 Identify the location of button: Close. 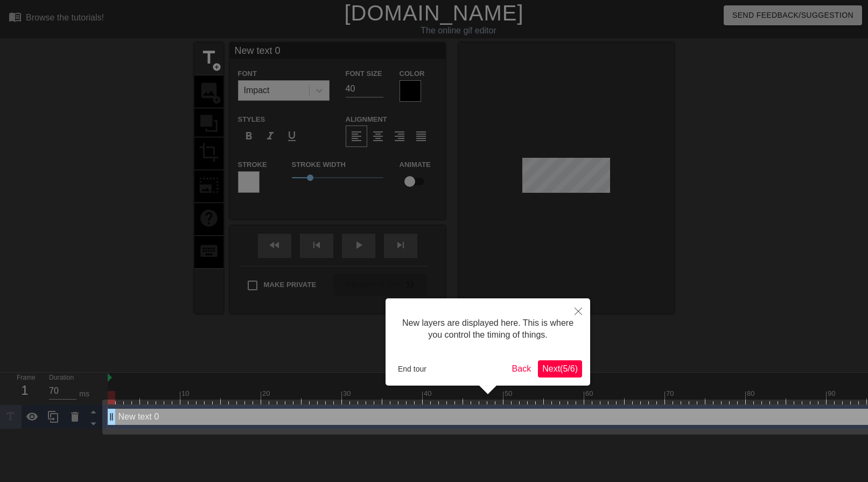
(578, 311).